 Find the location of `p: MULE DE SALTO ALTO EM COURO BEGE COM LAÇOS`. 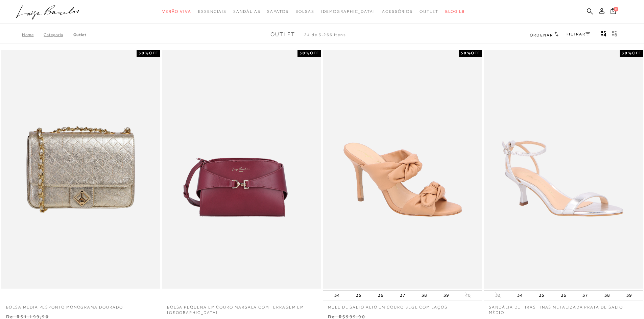

p: MULE DE SALTO ALTO EM COURO BEGE COM LAÇOS is located at coordinates (402, 306).